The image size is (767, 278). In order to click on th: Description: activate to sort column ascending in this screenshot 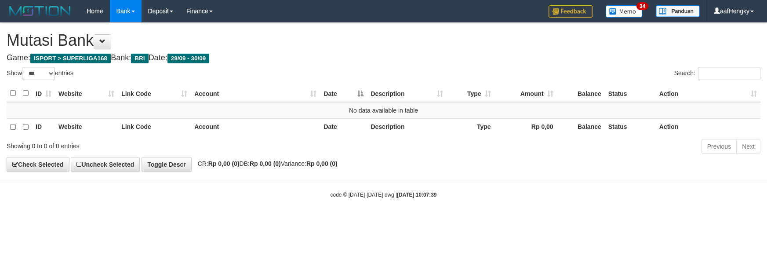, I will do `click(406, 93)`.